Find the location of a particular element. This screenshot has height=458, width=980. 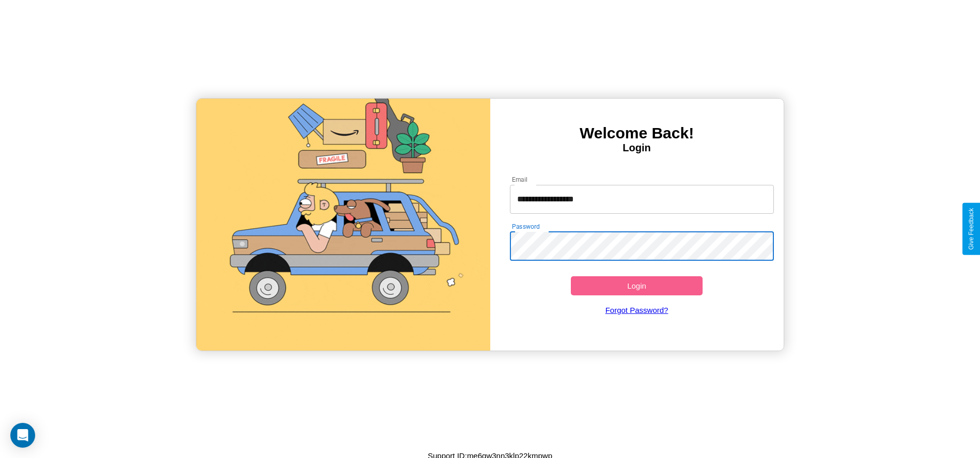

h4: Login is located at coordinates (637, 148).